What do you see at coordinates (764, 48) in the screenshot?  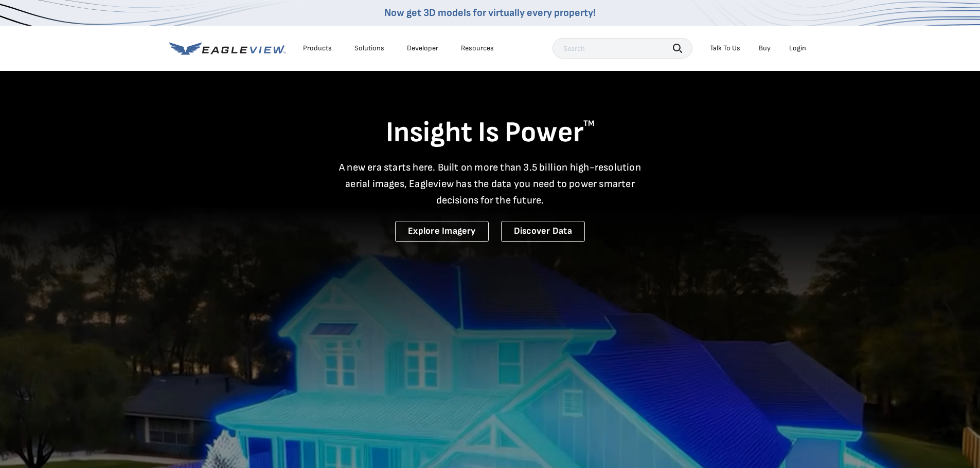 I see `a: Buy` at bounding box center [764, 48].